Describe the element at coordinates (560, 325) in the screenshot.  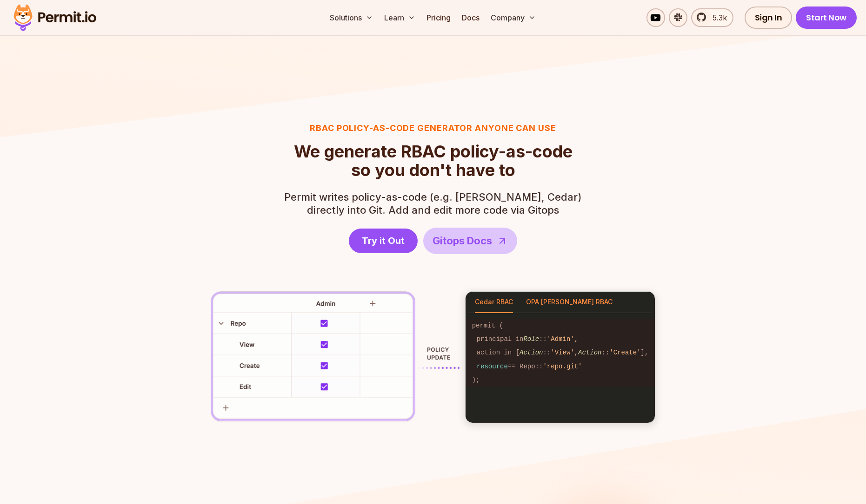
I see `code: permit (` at that location.